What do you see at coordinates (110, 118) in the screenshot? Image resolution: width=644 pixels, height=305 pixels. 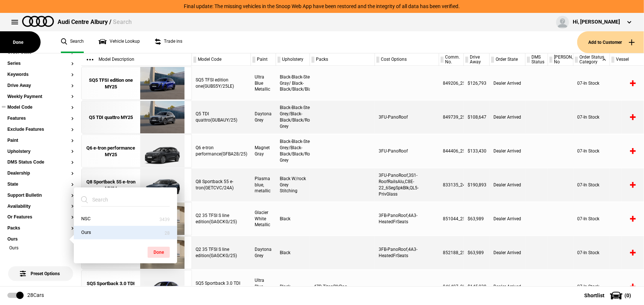 I see `div: Q5 TDI quattro MY25` at bounding box center [110, 118].